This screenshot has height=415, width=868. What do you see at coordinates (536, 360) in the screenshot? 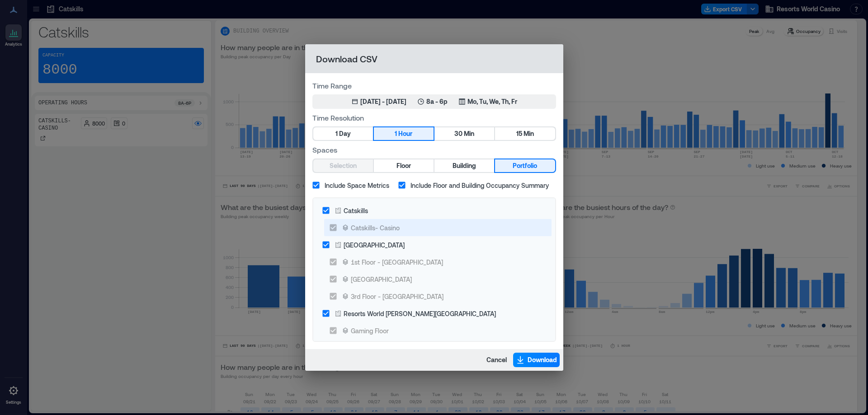
I see `button: Download` at bounding box center [536, 360].